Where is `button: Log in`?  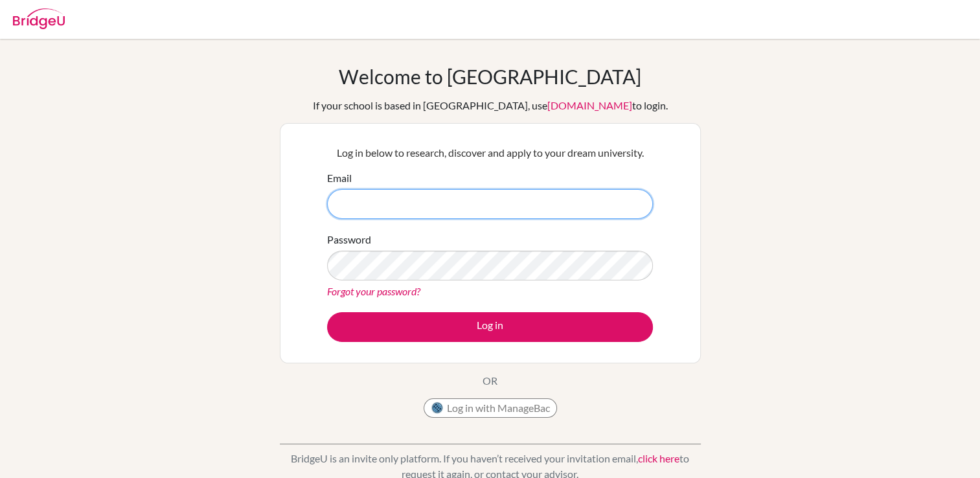 button: Log in is located at coordinates (490, 327).